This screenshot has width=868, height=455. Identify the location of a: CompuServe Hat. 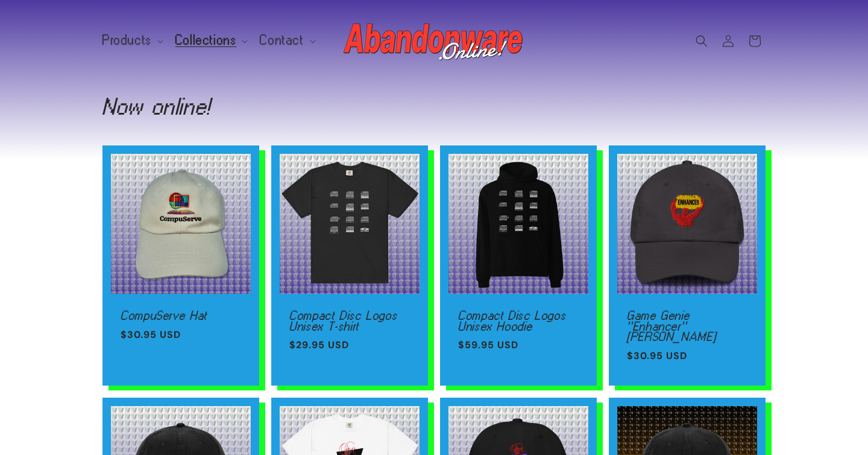
(181, 316).